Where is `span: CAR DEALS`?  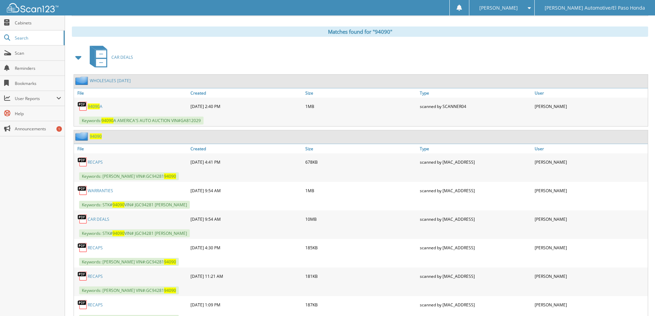
span: CAR DEALS is located at coordinates (122, 57).